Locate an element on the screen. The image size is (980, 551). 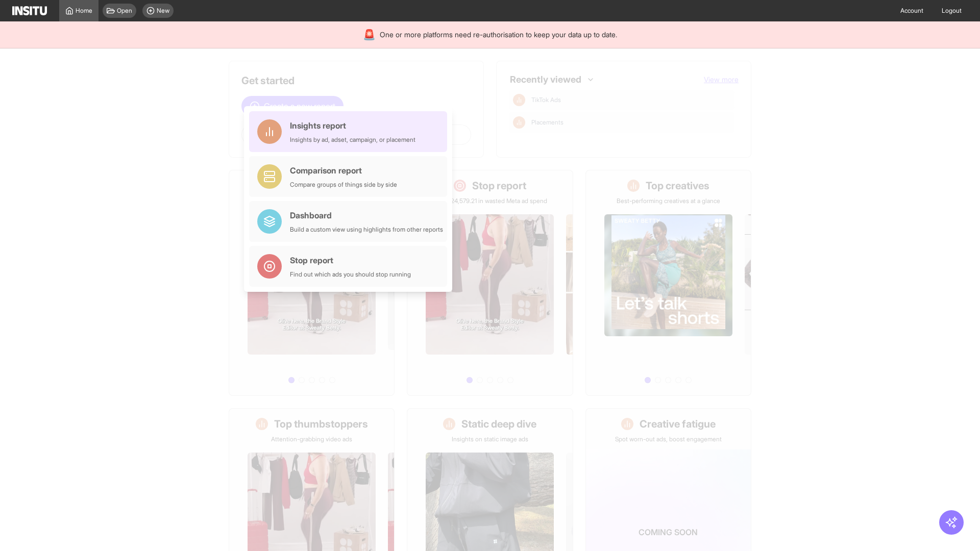
span: Home is located at coordinates (83, 11).